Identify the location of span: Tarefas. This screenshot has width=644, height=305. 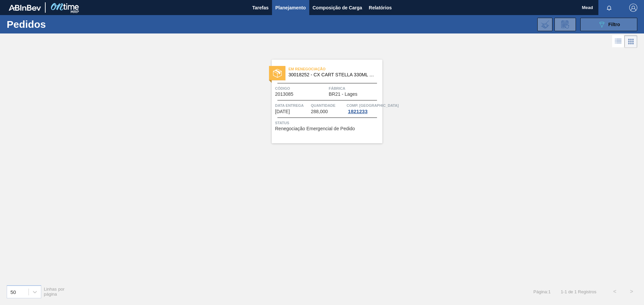
(261, 8).